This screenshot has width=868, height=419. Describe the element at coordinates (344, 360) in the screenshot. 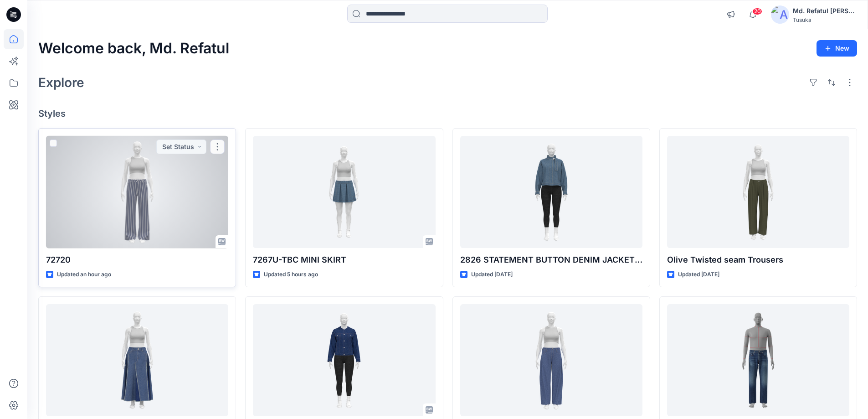

I see `a: BACK LACED DENIM JKT - Copy` at that location.